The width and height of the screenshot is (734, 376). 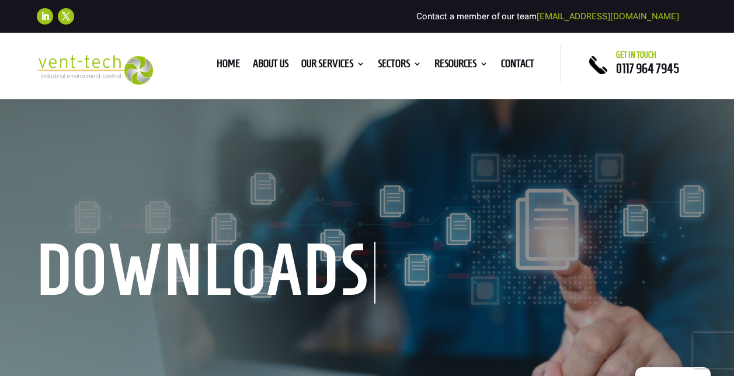 What do you see at coordinates (647, 68) in the screenshot?
I see `span: 0117 964 7945` at bounding box center [647, 68].